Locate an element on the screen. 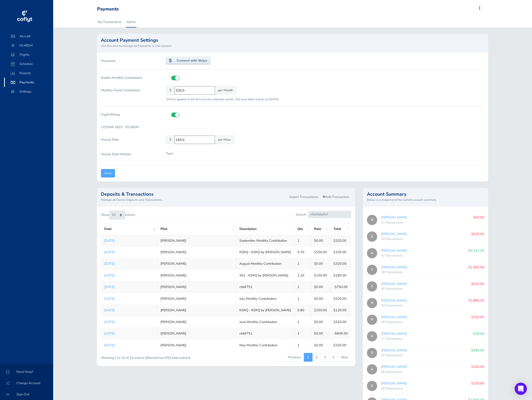 This screenshot has width=532, height=400. td: 0.80 is located at coordinates (302, 310).